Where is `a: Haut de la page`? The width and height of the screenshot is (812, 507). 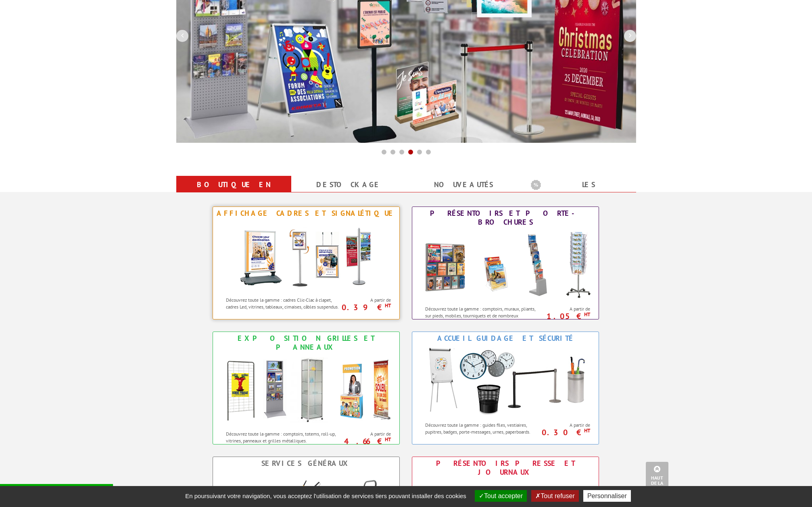 a: Haut de la page is located at coordinates (657, 478).